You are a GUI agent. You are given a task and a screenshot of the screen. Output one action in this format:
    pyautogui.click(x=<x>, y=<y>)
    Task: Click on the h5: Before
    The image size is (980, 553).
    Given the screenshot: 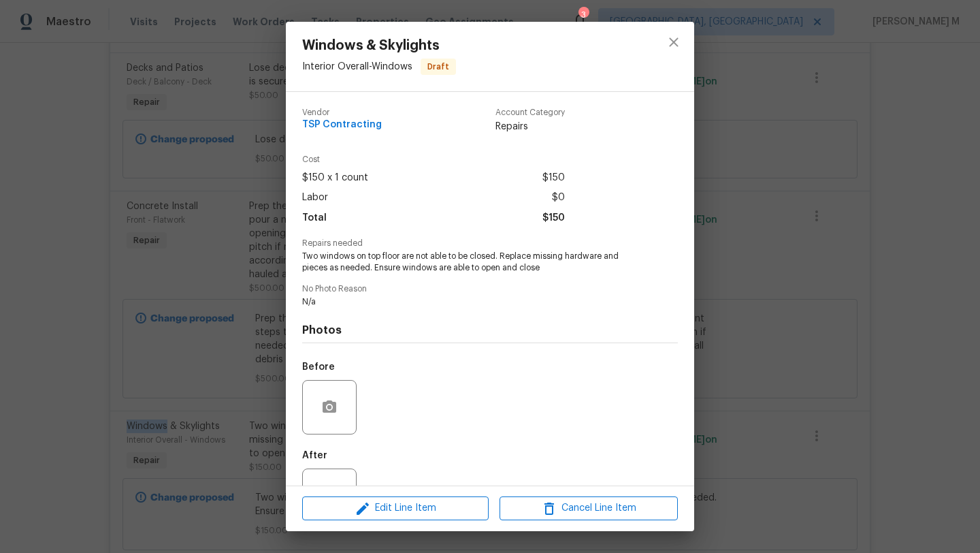 What is the action you would take?
    pyautogui.click(x=319, y=367)
    